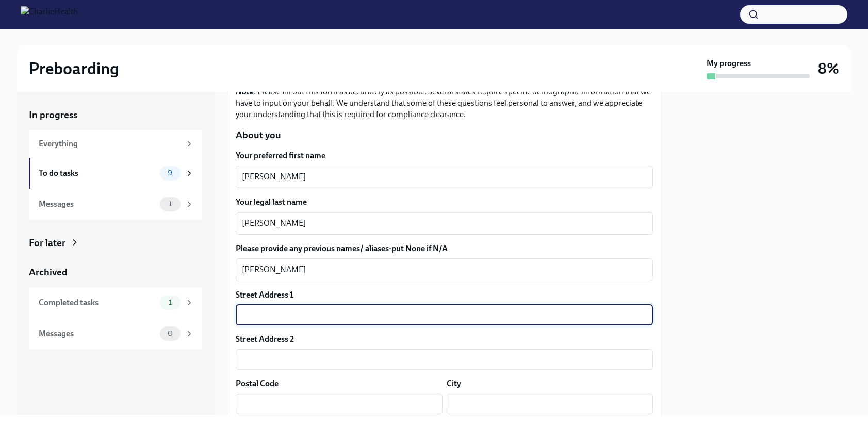  What do you see at coordinates (444, 135) in the screenshot?
I see `p: About you` at bounding box center [444, 135].